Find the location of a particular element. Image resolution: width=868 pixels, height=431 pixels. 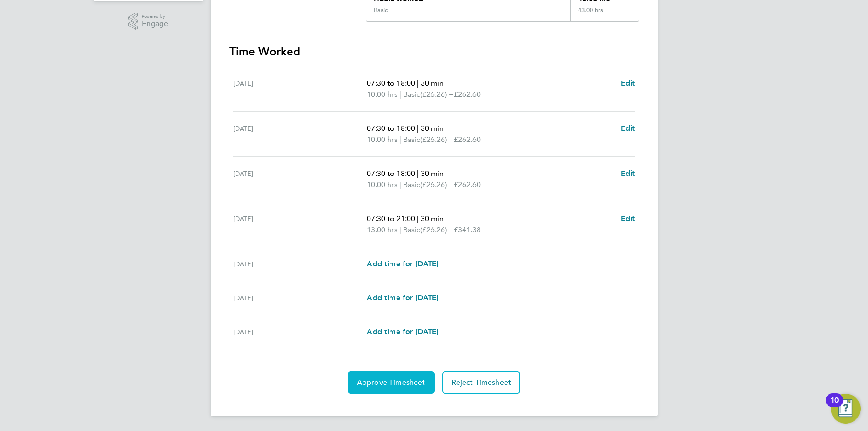

div: Basic is located at coordinates (381, 10).